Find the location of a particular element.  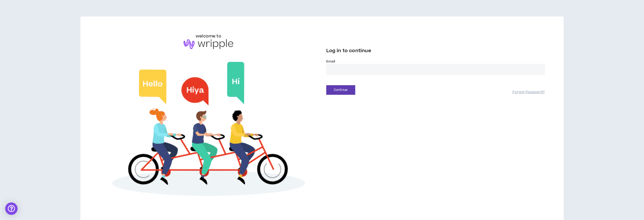

h6: welcome to is located at coordinates (208, 36).